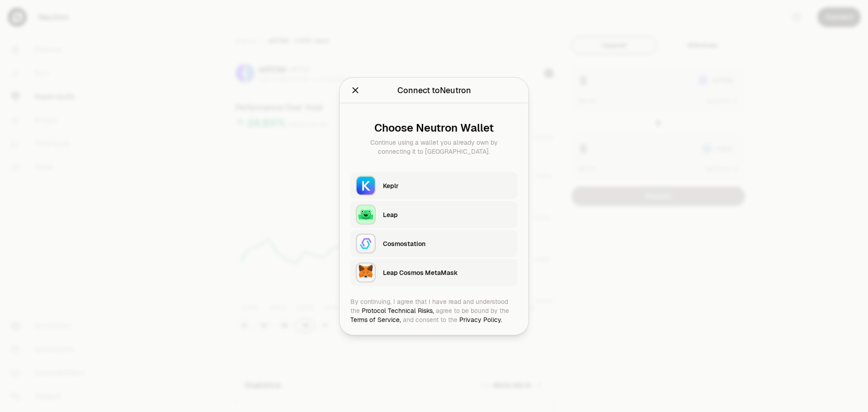  What do you see at coordinates (398, 310) in the screenshot?
I see `a: Protocol Technical Risks,` at bounding box center [398, 310].